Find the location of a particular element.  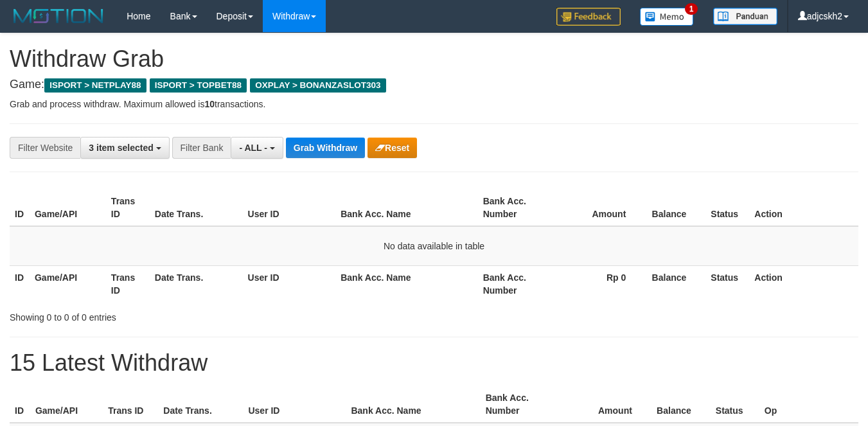

img: panduan.png is located at coordinates (745, 16).